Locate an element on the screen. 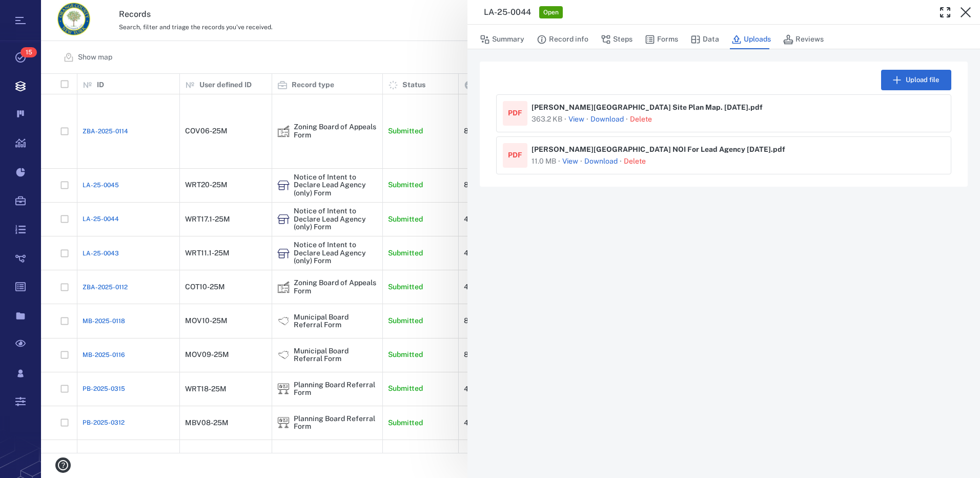 The width and height of the screenshot is (980, 478). button: Uploads is located at coordinates (751, 40).